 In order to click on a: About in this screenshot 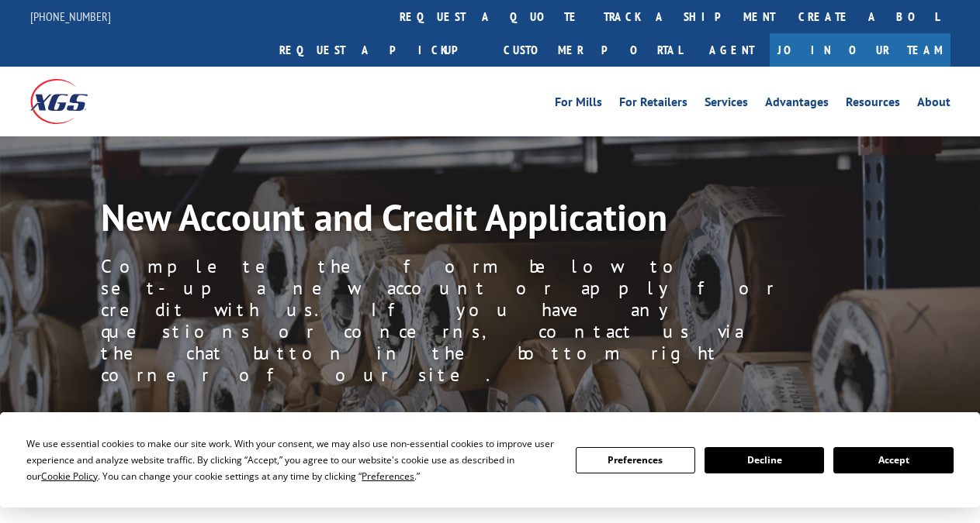, I will do `click(933, 105)`.